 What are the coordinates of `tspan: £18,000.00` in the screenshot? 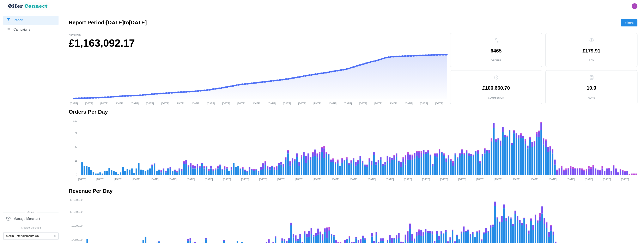 It's located at (76, 200).